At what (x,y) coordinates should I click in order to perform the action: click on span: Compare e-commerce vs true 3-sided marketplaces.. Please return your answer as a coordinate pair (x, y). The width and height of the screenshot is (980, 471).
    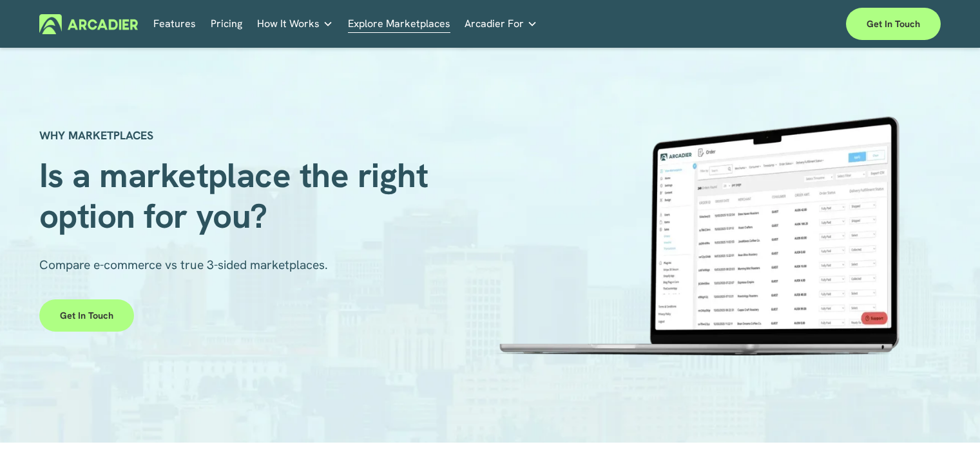
    Looking at the image, I should click on (183, 264).